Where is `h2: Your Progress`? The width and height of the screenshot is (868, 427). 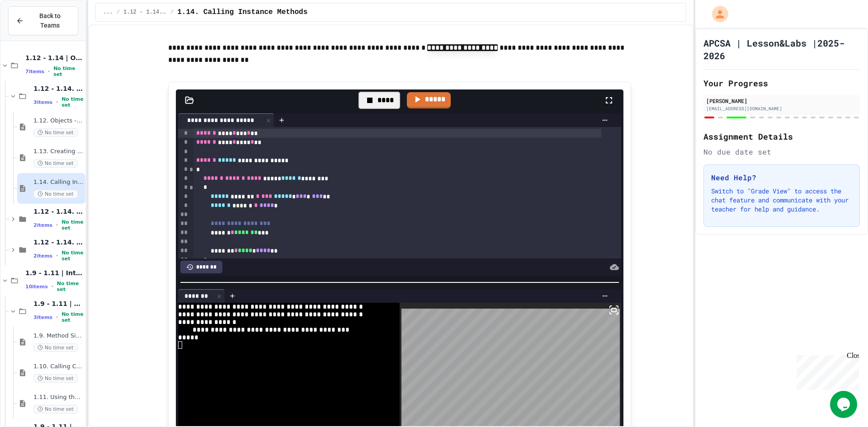
h2: Your Progress is located at coordinates (782, 83).